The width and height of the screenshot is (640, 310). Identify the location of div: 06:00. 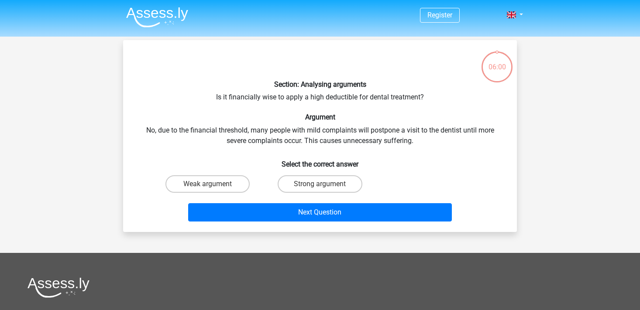
(497, 62).